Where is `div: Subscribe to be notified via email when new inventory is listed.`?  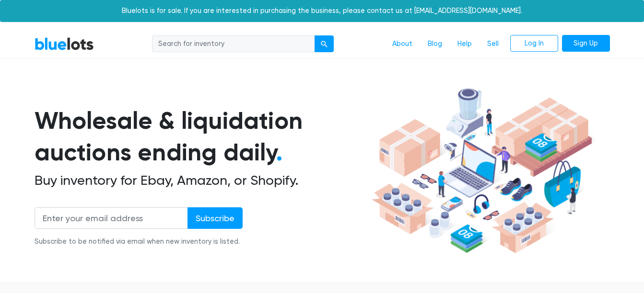 div: Subscribe to be notified via email when new inventory is listed. is located at coordinates (138, 242).